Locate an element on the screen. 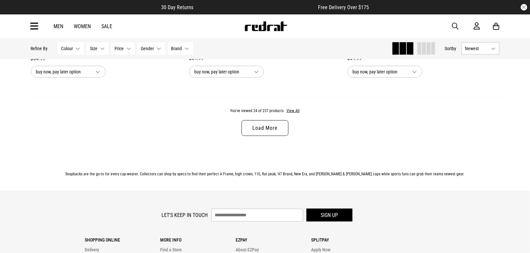 The height and width of the screenshot is (253, 530). button: Brand is located at coordinates (180, 49).